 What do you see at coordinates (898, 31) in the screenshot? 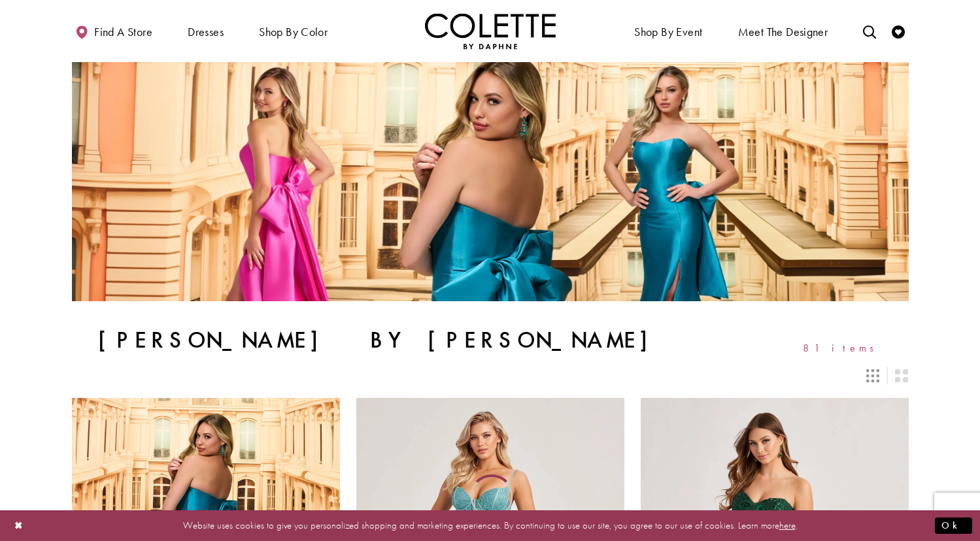
I see `a: Check Wishlist` at bounding box center [898, 31].